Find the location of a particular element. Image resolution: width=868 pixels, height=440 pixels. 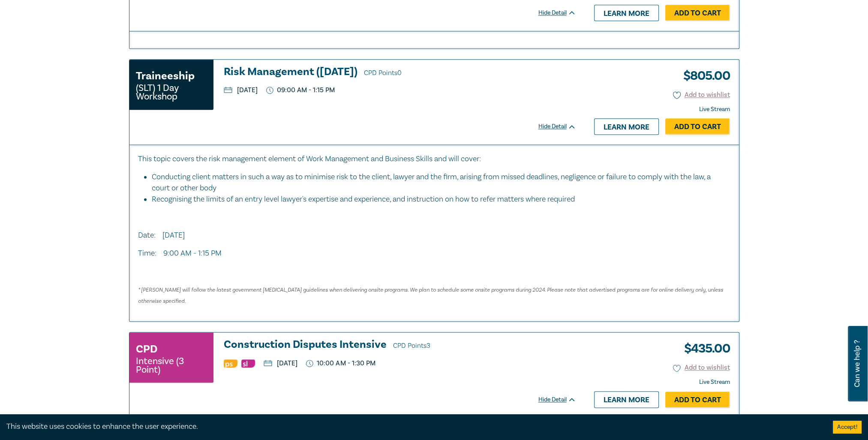

span: Can we help ? is located at coordinates (857, 363).